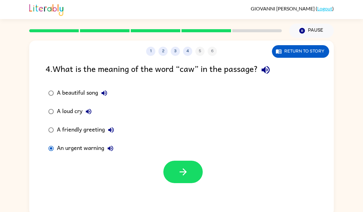 The width and height of the screenshot is (363, 212). What do you see at coordinates (87, 130) in the screenshot?
I see `div: A friendly greeting` at bounding box center [87, 130].